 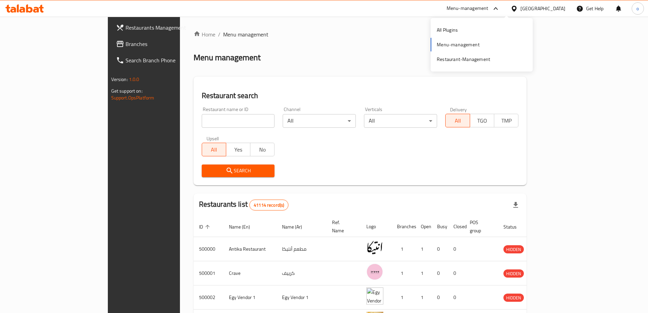 I want to click on span: POS group, so click(x=480, y=226).